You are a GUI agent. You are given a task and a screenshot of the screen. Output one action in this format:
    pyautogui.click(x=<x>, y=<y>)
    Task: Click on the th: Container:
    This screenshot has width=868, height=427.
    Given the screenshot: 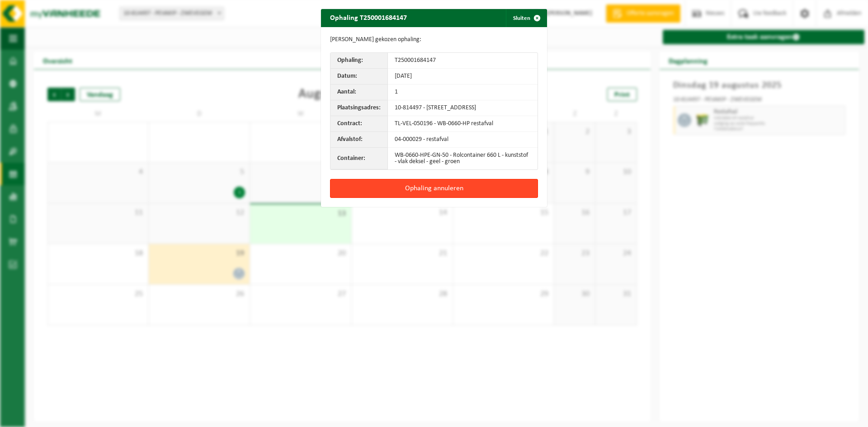 What is the action you would take?
    pyautogui.click(x=359, y=158)
    